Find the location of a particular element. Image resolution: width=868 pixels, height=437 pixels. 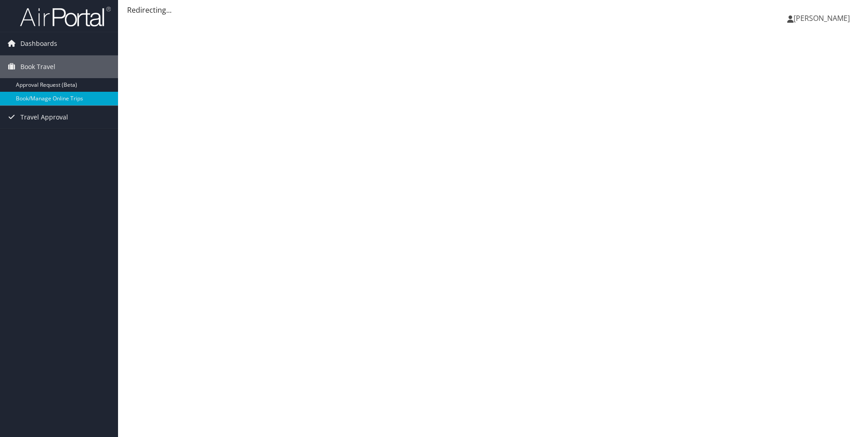

div: Redirecting... is located at coordinates (493, 10).